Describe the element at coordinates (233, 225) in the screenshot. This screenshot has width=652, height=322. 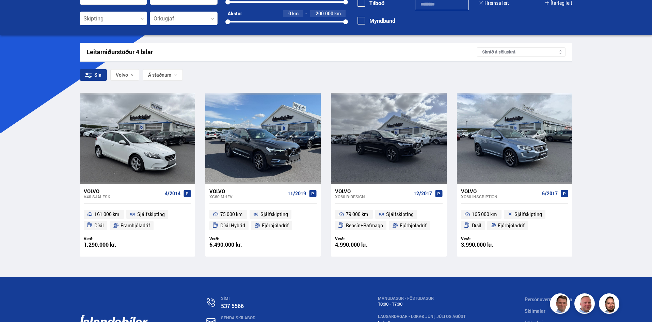
I see `span: Dísil Hybrid` at that location.